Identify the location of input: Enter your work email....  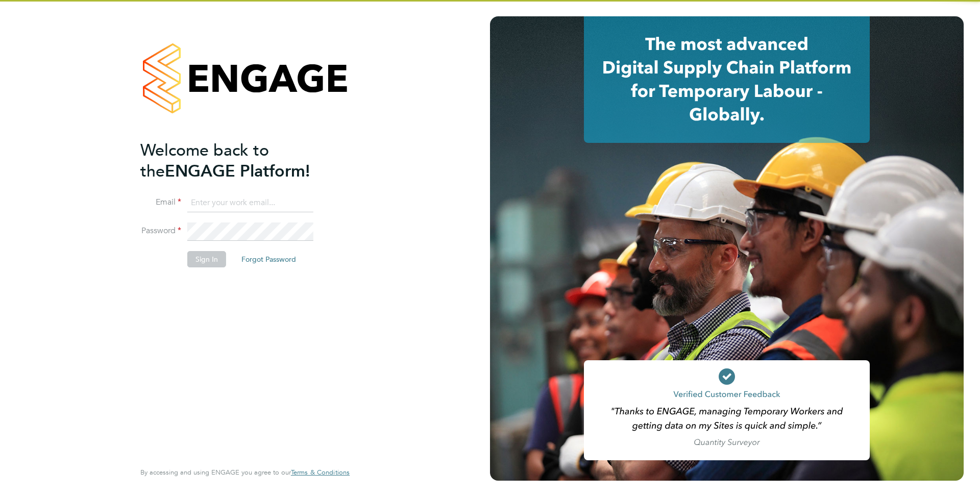
(250, 203).